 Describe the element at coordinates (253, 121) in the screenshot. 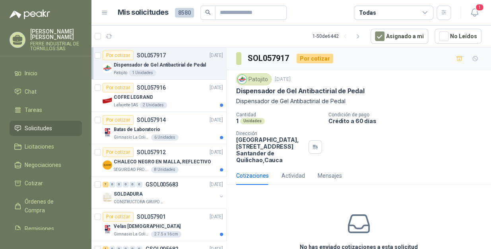

I see `div: Unidades` at that location.